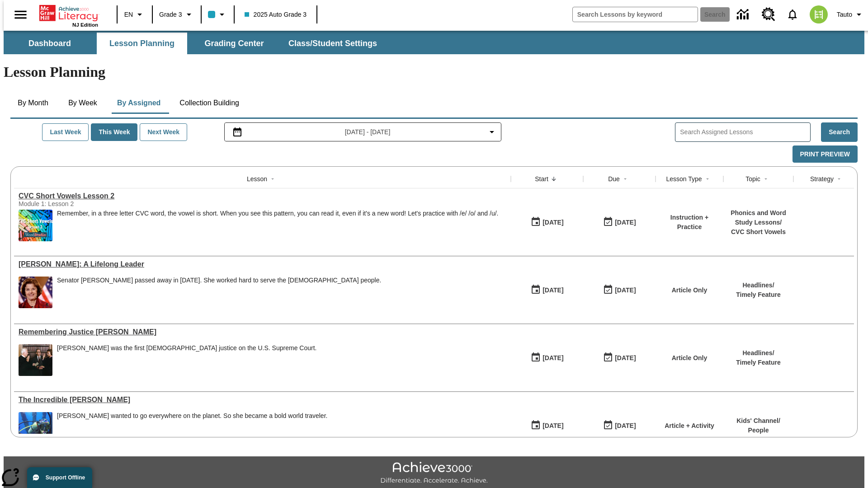 The height and width of the screenshot is (488, 868). Describe the element at coordinates (35, 360) in the screenshot. I see `img: Chief Justice Warren Burger, wearing a black robe, holds up his right hand and faces Sandra Day O...` at that location.